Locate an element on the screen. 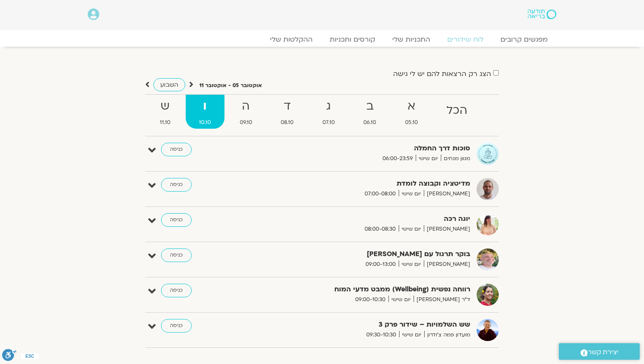  span: מועדון פמה צ'ודרון is located at coordinates (447, 335).